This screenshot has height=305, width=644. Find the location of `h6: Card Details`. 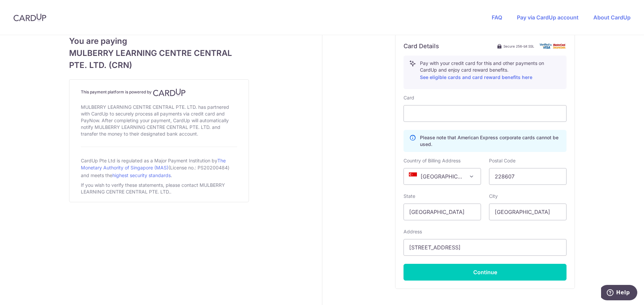

h6: Card Details is located at coordinates (421, 46).